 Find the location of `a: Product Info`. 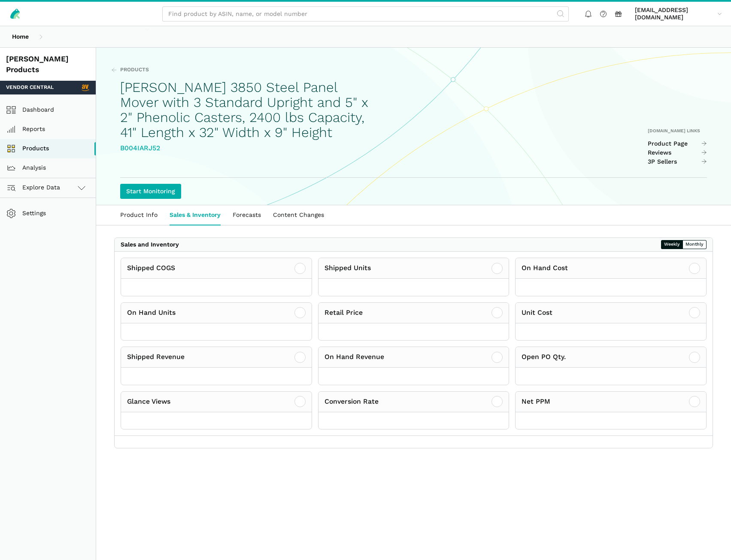

a: Product Info is located at coordinates (139, 215).